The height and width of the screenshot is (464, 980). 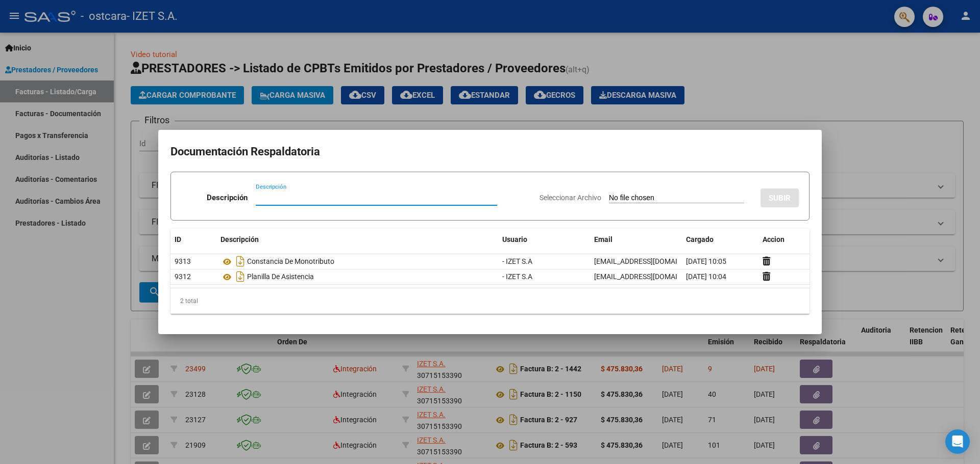 What do you see at coordinates (514, 240) in the screenshot?
I see `span: Usuario` at bounding box center [514, 240].